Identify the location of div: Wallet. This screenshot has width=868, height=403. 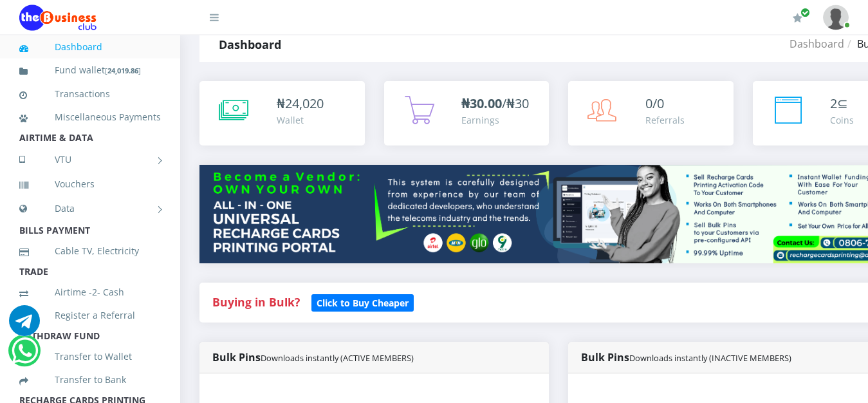
(300, 120).